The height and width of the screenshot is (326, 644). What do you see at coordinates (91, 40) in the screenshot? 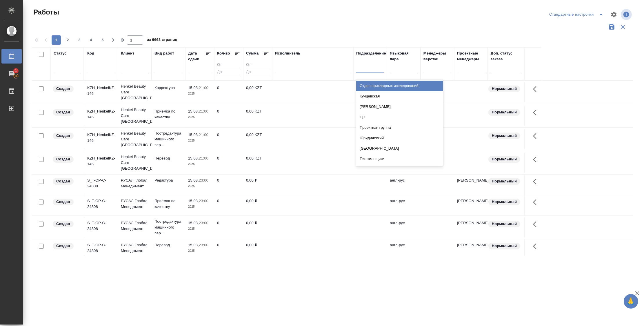
I see `span: 4` at bounding box center [91, 40].